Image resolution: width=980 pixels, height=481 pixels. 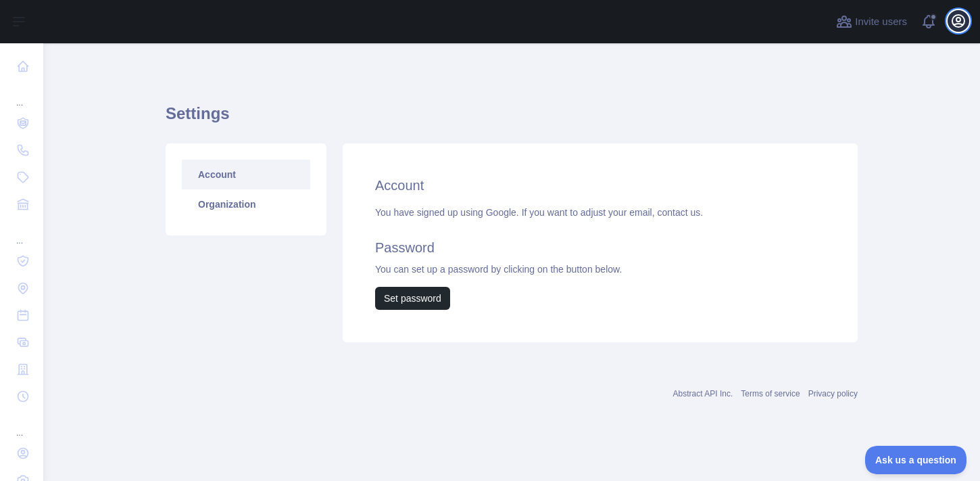 I want to click on button: Set password, so click(x=412, y=298).